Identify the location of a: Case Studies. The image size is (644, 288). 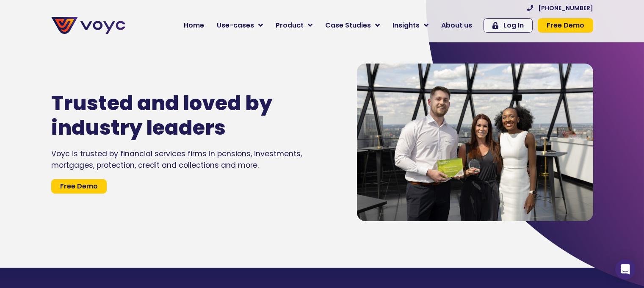
(352, 25).